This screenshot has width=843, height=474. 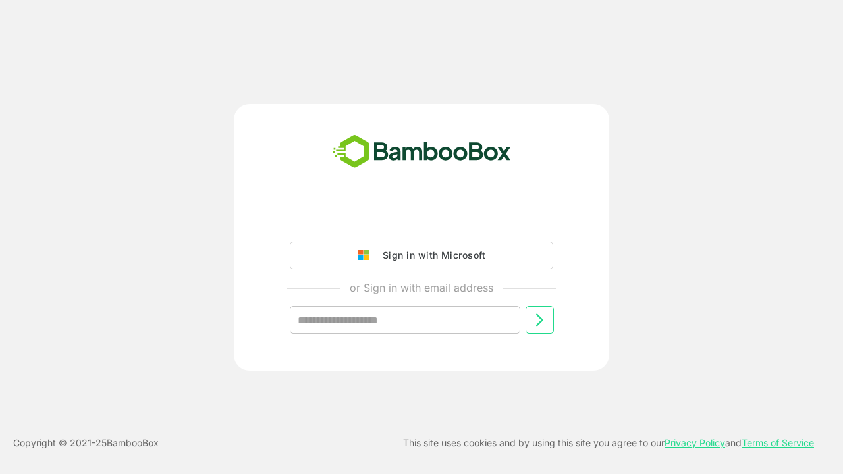 I want to click on button: Sign in with Microsoft, so click(x=421, y=255).